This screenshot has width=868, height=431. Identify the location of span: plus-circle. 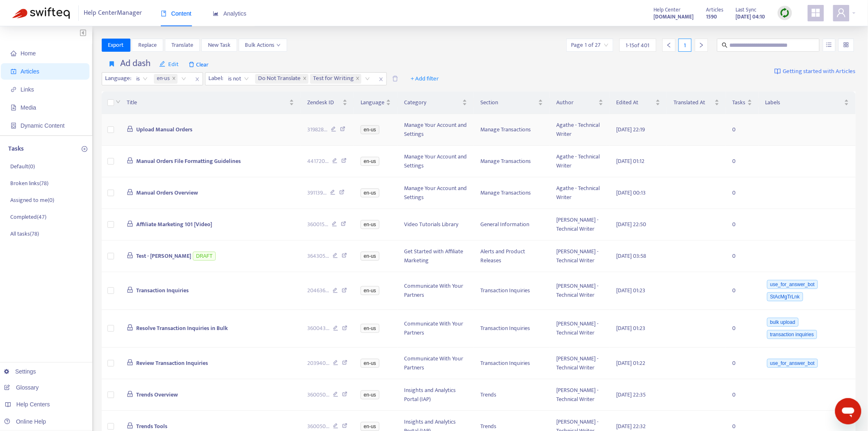
(85, 149).